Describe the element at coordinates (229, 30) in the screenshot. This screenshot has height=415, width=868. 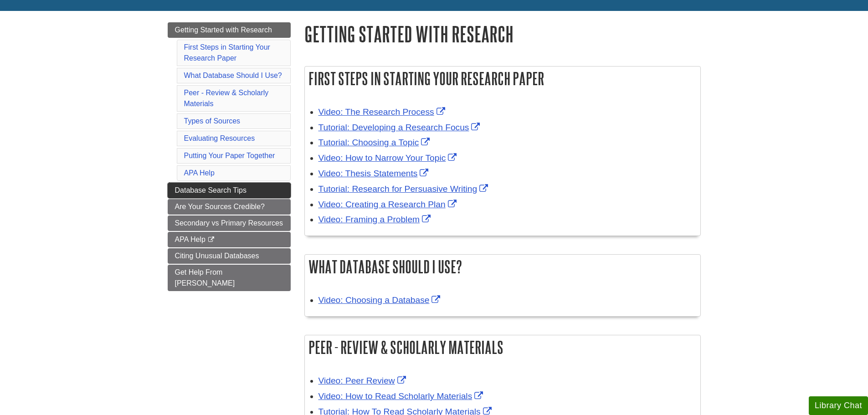
I see `a: Getting Started with Research` at that location.